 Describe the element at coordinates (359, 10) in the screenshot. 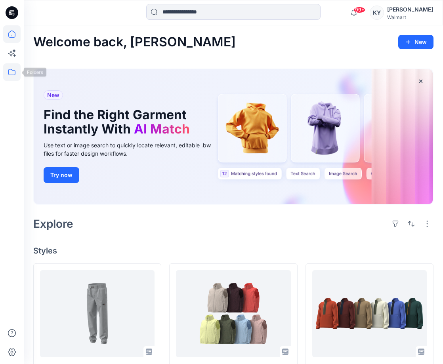

I see `span: 99+` at that location.